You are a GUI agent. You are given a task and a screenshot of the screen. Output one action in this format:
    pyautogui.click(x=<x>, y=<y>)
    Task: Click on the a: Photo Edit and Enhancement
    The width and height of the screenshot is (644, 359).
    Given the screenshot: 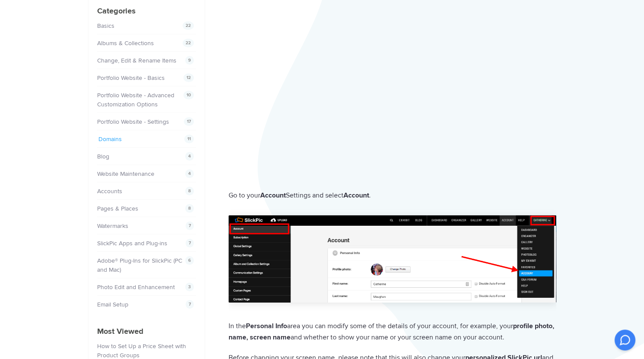 What is the action you would take?
    pyautogui.click(x=136, y=287)
    